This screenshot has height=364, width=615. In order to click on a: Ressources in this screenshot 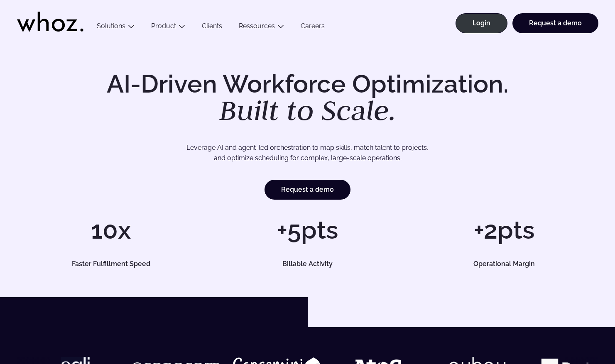, I will do `click(257, 26)`.